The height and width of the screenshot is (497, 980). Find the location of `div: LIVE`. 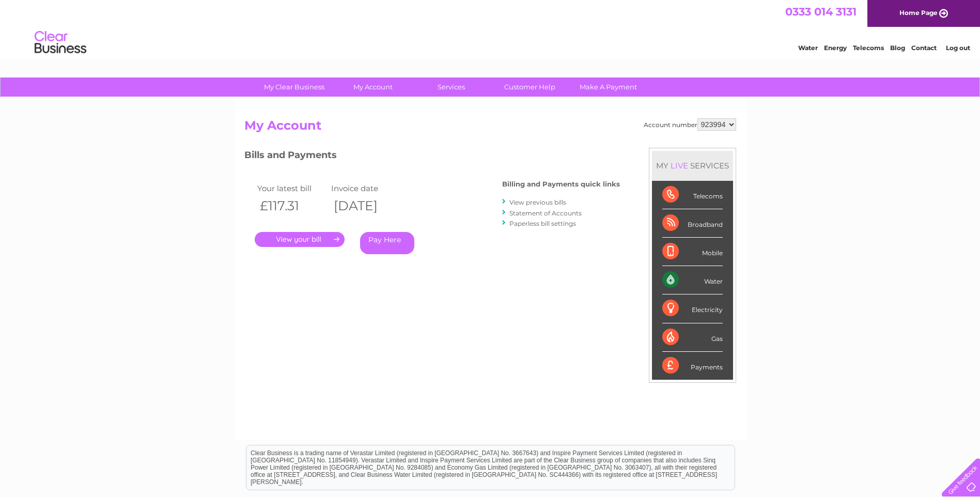

div: LIVE is located at coordinates (679, 165).